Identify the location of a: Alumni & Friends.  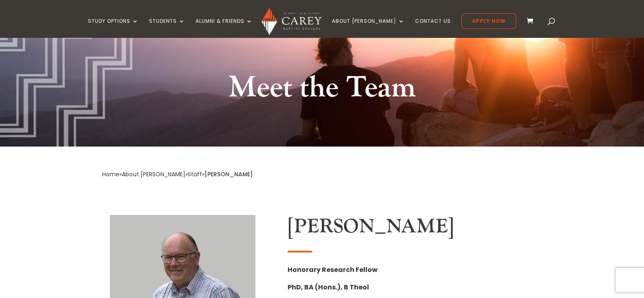
(224, 28).